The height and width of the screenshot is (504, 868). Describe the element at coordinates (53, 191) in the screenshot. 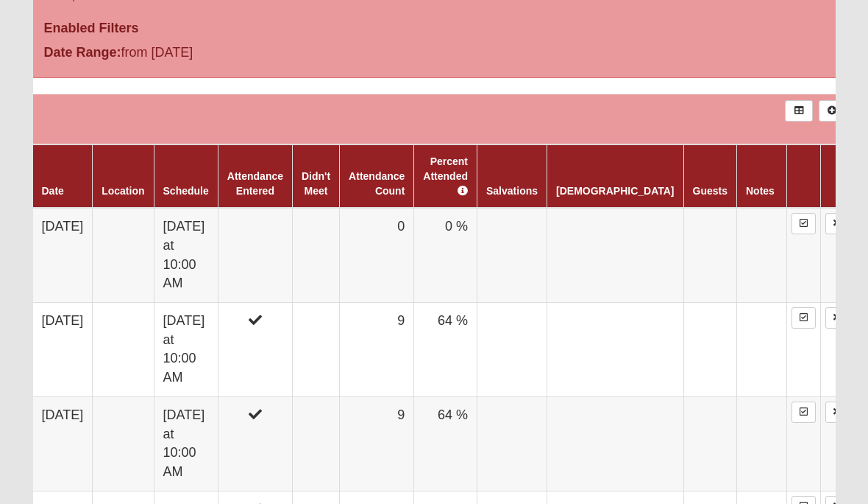

I see `a: Date` at that location.